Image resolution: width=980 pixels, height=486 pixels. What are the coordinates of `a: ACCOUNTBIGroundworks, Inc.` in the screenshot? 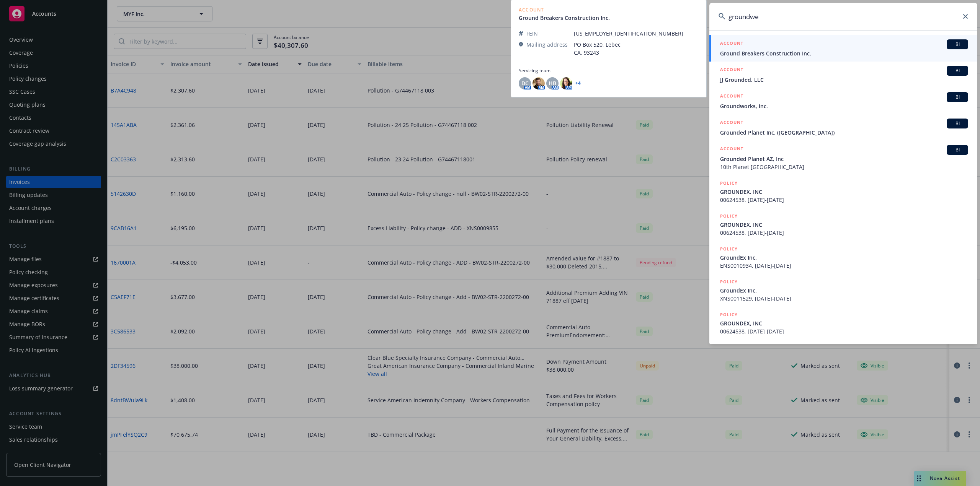 It's located at (843, 101).